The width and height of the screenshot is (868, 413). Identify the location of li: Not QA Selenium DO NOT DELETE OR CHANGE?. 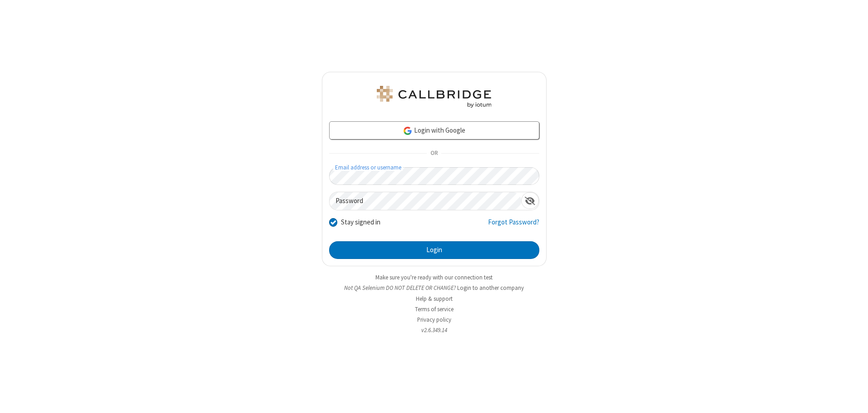
(434, 287).